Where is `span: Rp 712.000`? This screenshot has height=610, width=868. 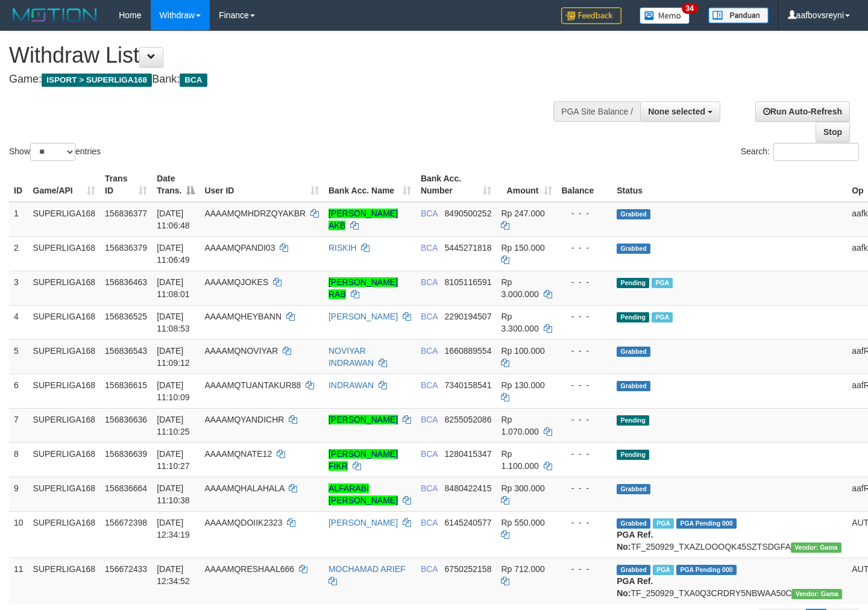 span: Rp 712.000 is located at coordinates (523, 569).